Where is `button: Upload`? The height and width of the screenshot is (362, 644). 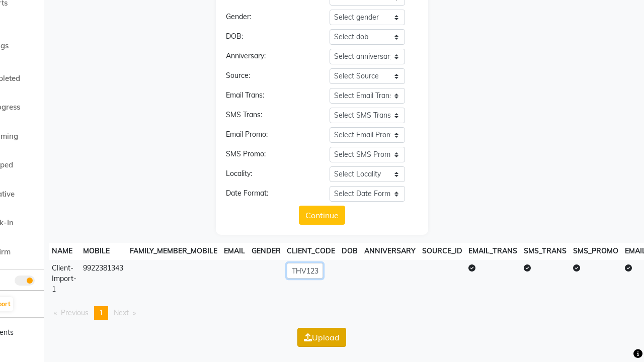 button: Upload is located at coordinates (322, 338).